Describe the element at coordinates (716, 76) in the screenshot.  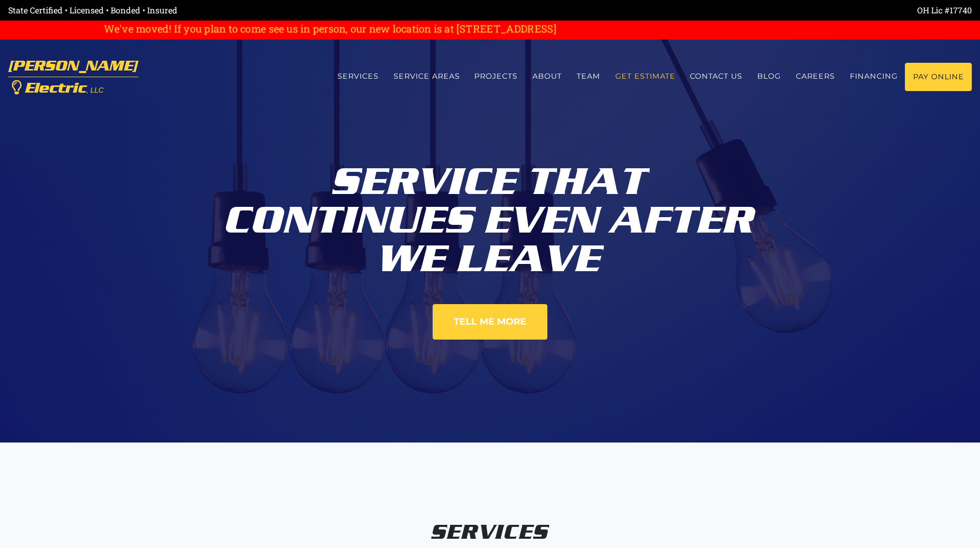
I see `a: Contact us` at that location.